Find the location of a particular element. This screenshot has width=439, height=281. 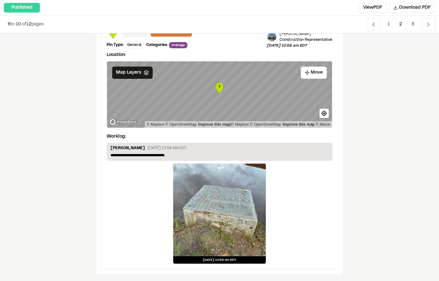

div: Categories: is located at coordinates (157, 45).